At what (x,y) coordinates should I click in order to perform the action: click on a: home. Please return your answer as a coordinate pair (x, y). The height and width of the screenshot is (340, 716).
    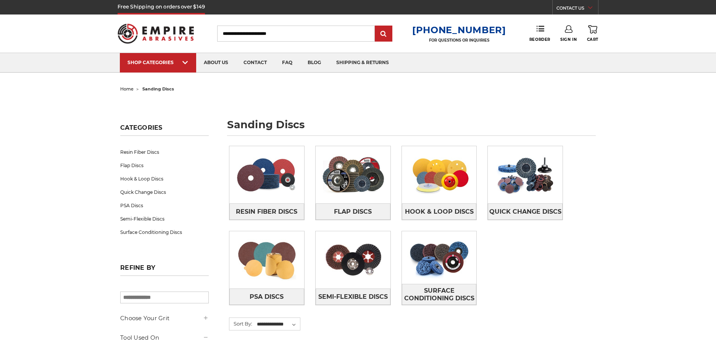
    Looking at the image, I should click on (127, 89).